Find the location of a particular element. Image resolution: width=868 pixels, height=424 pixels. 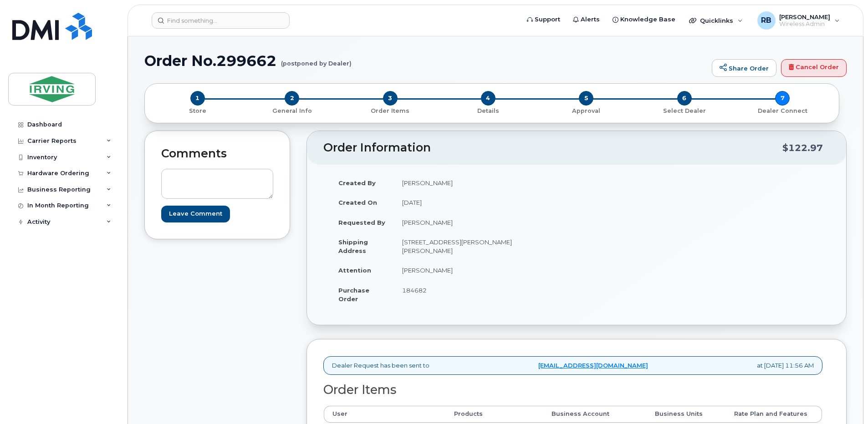

th: Business Account is located at coordinates (595, 414).